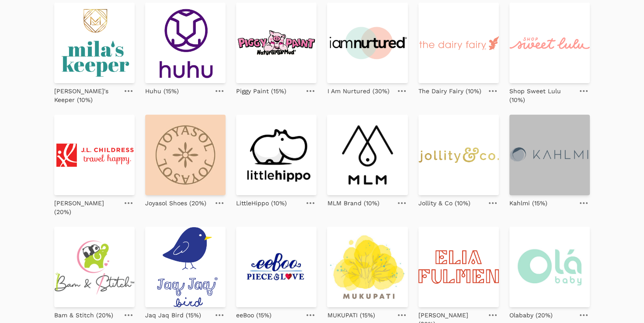 The width and height of the screenshot is (644, 323). What do you see at coordinates (350, 313) in the screenshot?
I see `a: MUKUPATI (15%)` at bounding box center [350, 313].